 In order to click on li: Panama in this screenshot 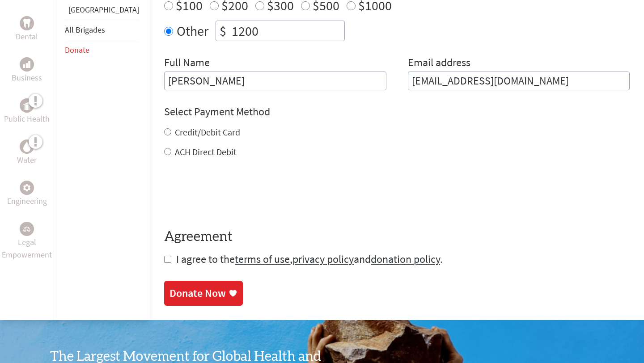, I will do `click(102, 12)`.